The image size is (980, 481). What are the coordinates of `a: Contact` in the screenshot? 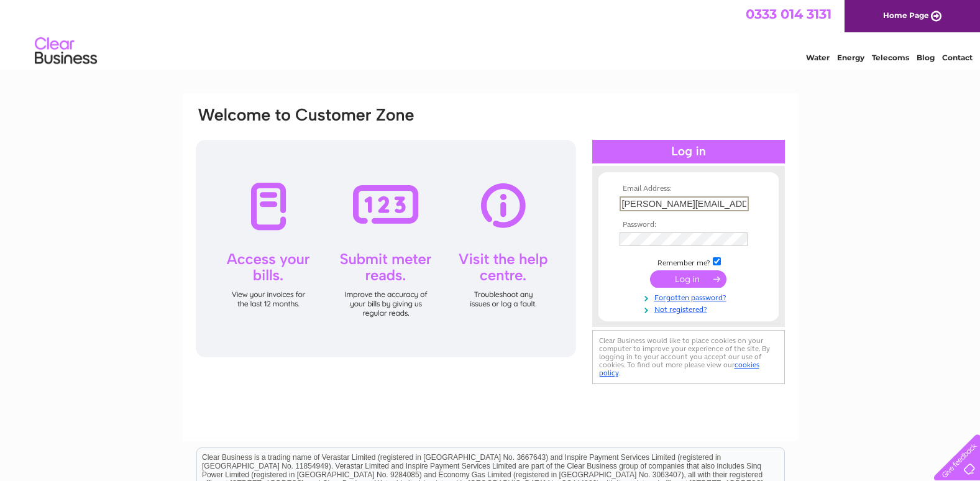 It's located at (957, 58).